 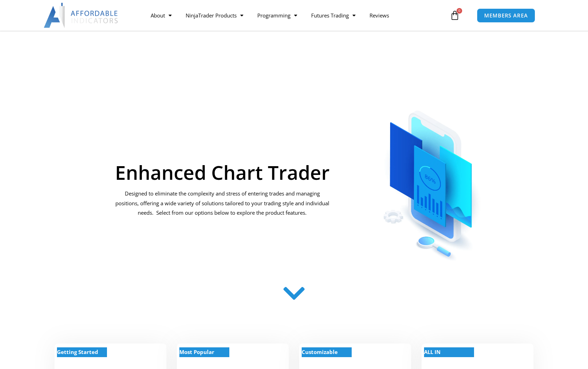 What do you see at coordinates (320, 352) in the screenshot?
I see `strong: Customizable` at bounding box center [320, 352].